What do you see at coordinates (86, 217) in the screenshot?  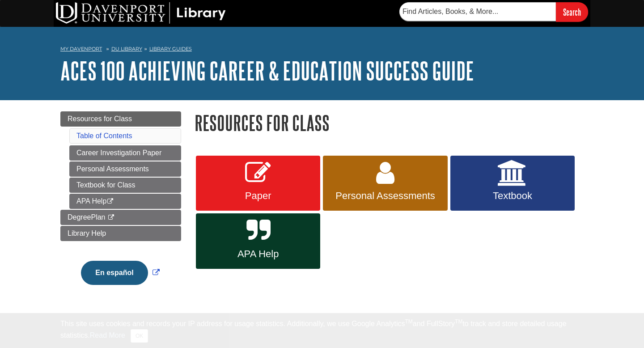 I see `span: DegreePlan` at bounding box center [86, 217].